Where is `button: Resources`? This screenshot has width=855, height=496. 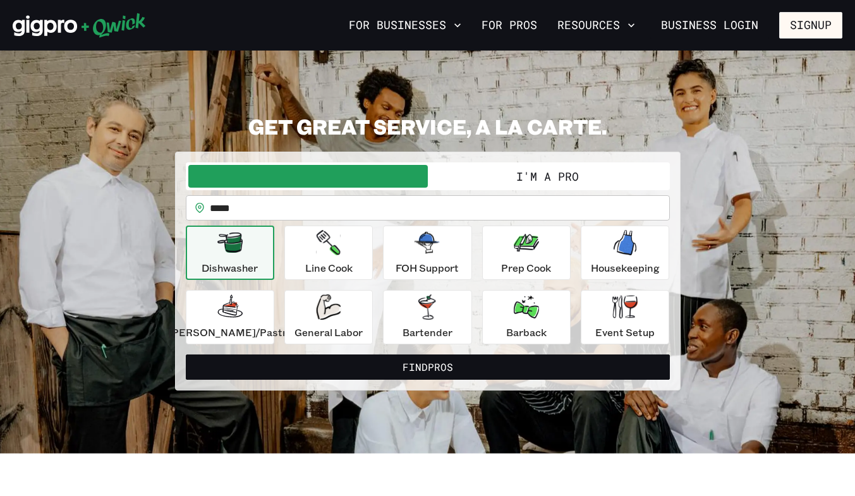
button: Resources is located at coordinates (596, 25).